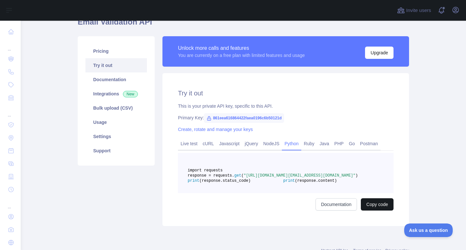 The width and height of the screenshot is (466, 250). Describe the element at coordinates (292, 144) in the screenshot. I see `a: Python` at that location.